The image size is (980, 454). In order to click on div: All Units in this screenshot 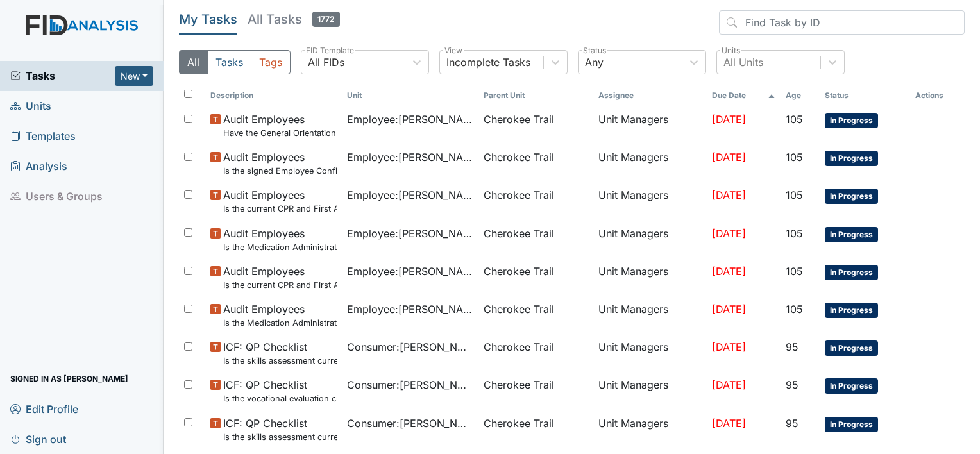, I will do `click(743, 62)`.